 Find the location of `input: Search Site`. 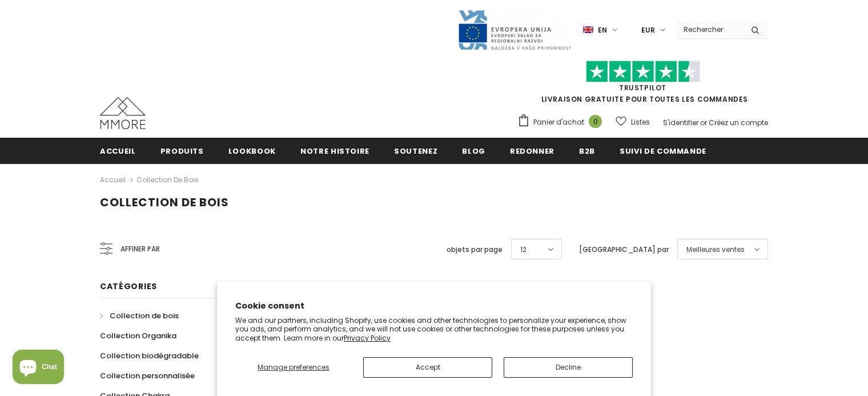

input: Search Site is located at coordinates (709, 29).